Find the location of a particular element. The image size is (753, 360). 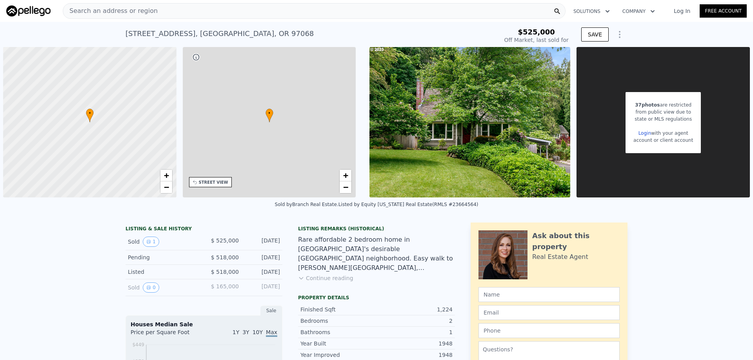

div: 2 is located at coordinates (414, 321).